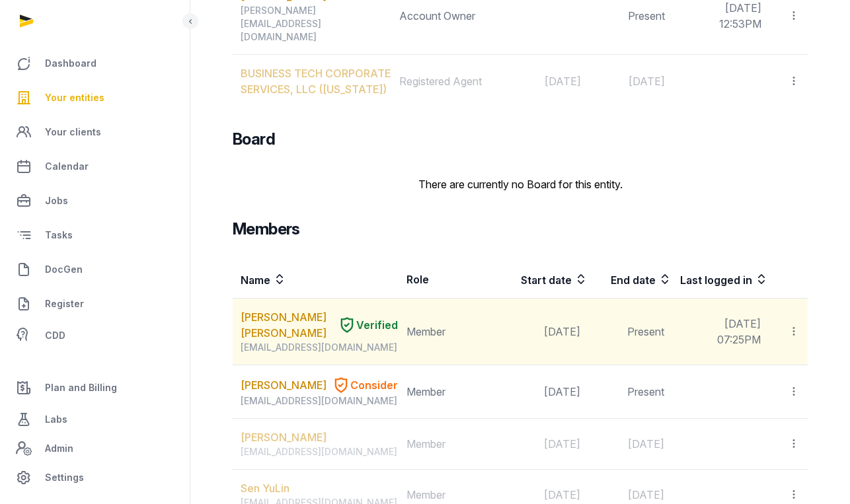 The width and height of the screenshot is (850, 504). Describe the element at coordinates (95, 478) in the screenshot. I see `a: Settings` at that location.